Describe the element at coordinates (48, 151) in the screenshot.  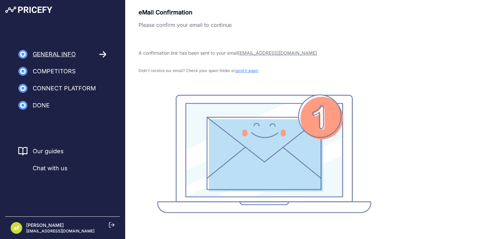
I see `a: Our guides` at that location.